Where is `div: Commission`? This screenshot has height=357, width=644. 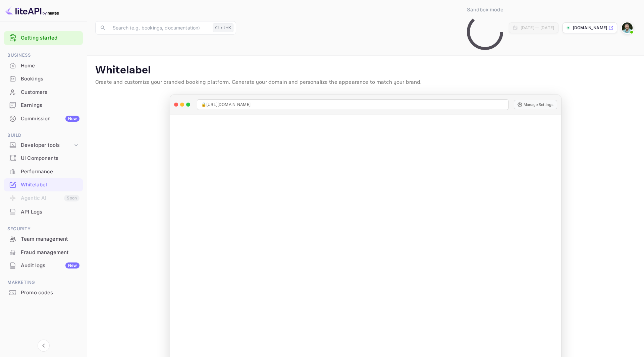 div: Commission is located at coordinates (50, 119).